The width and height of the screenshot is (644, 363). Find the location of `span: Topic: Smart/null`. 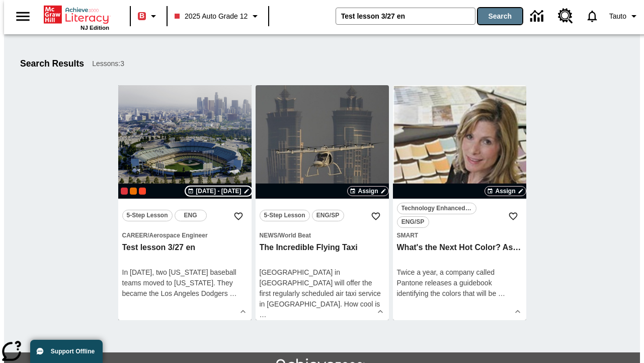

span: Topic: Smart/null is located at coordinates (459, 235).